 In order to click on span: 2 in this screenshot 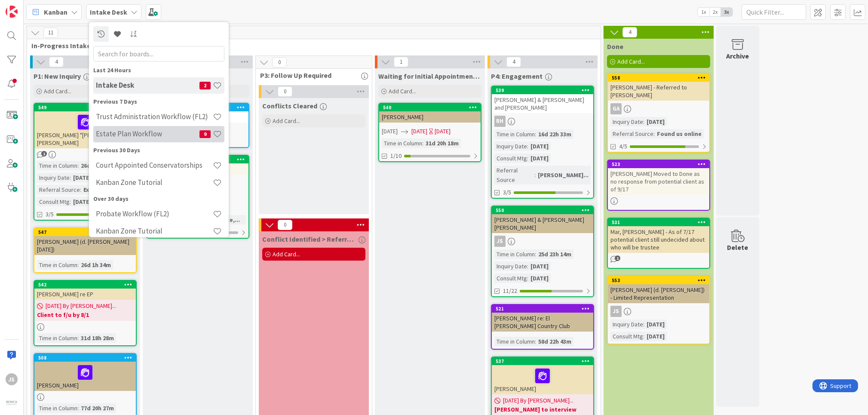, I will do `click(205, 85)`.